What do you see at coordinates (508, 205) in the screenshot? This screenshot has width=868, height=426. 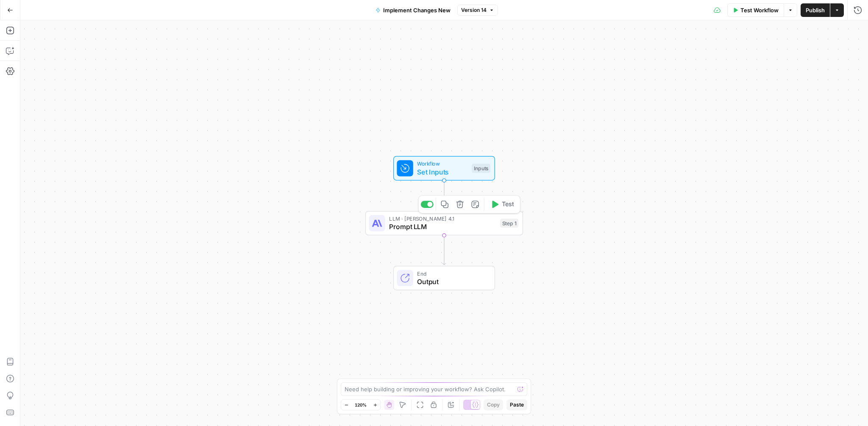 I see `span: Test` at bounding box center [508, 205].